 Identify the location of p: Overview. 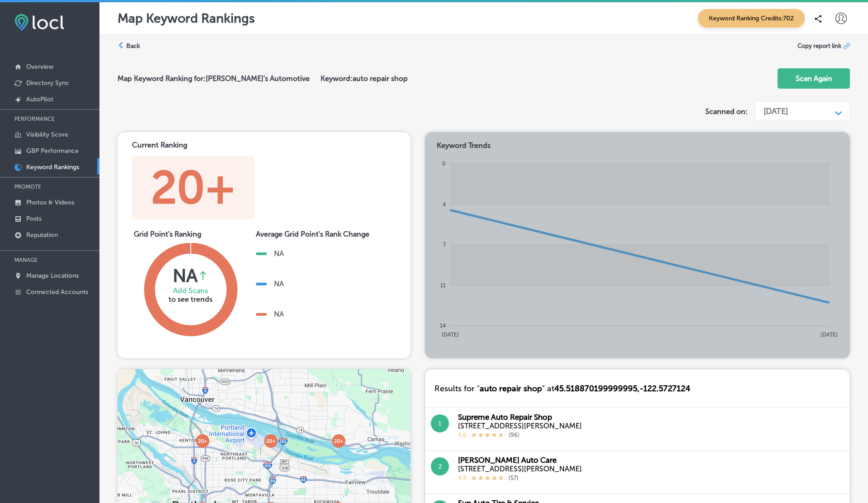
(40, 67).